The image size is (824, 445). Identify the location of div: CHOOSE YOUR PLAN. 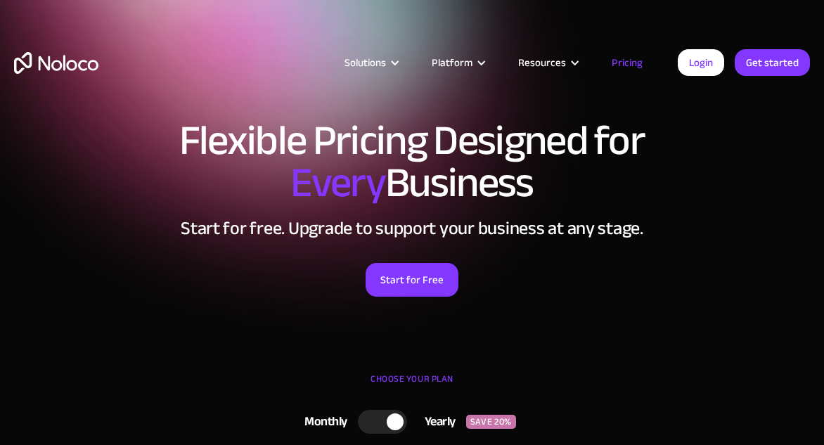
(412, 386).